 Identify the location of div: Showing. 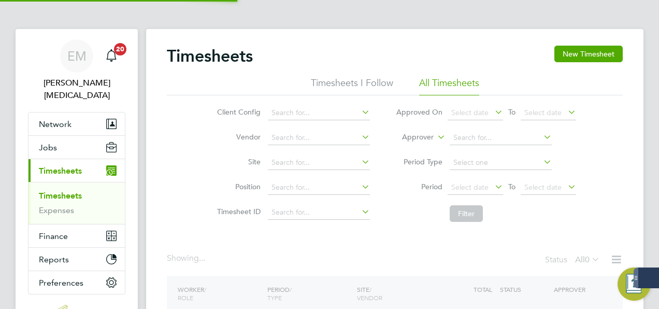
(187, 258).